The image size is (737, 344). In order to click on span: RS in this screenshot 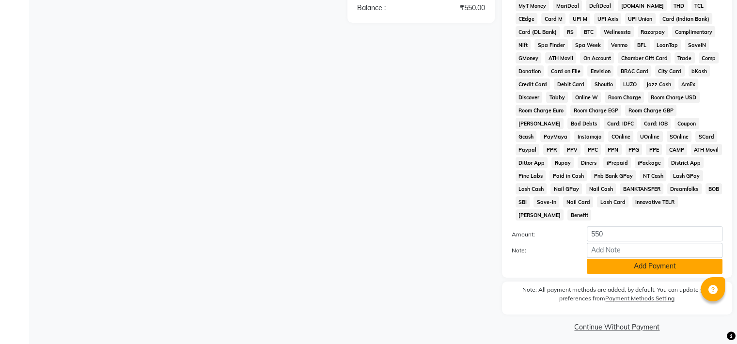, I will do `click(570, 32)`.